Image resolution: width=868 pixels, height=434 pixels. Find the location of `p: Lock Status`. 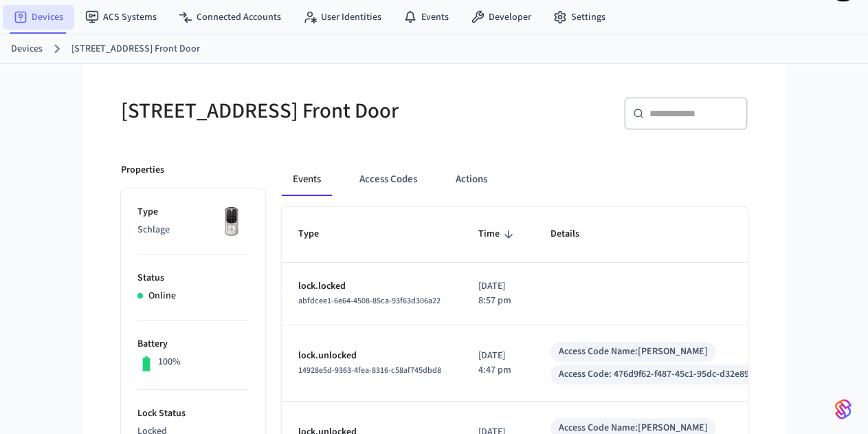

p: Lock Status is located at coordinates (193, 413).